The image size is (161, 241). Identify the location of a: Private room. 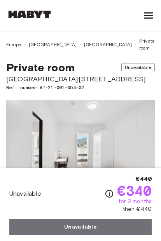
(147, 45).